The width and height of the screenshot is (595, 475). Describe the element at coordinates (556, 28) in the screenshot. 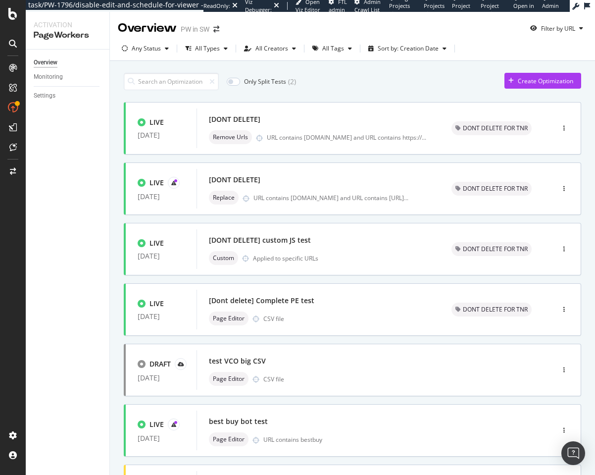

I see `button: Filter by URL` at that location.